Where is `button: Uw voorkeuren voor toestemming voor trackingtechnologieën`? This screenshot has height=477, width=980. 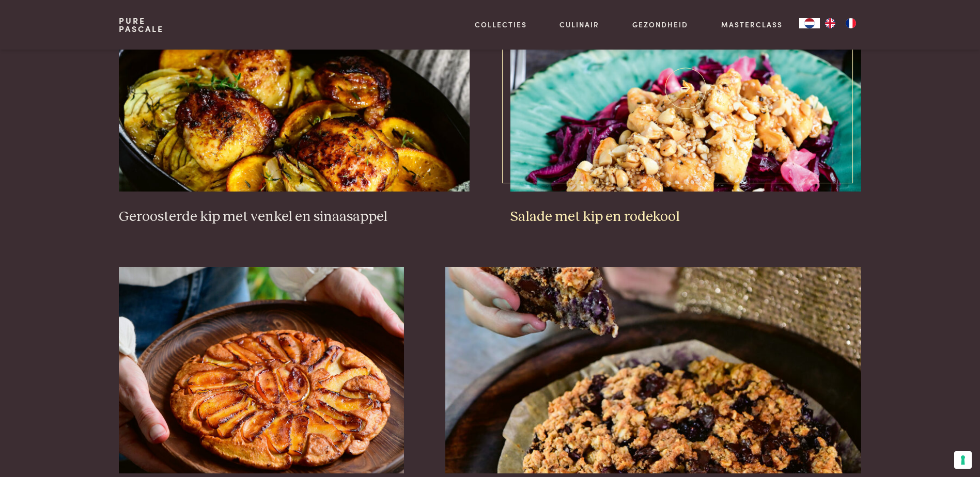 button: Uw voorkeuren voor toestemming voor trackingtechnologieën is located at coordinates (964, 461).